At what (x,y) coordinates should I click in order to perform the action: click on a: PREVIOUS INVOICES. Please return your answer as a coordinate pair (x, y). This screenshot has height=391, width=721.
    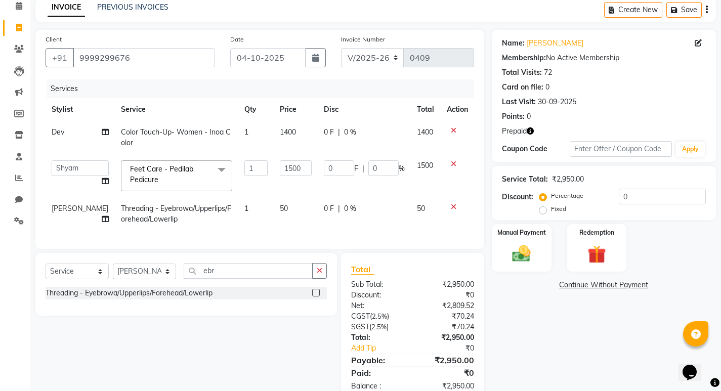
    Looking at the image, I should click on (133, 7).